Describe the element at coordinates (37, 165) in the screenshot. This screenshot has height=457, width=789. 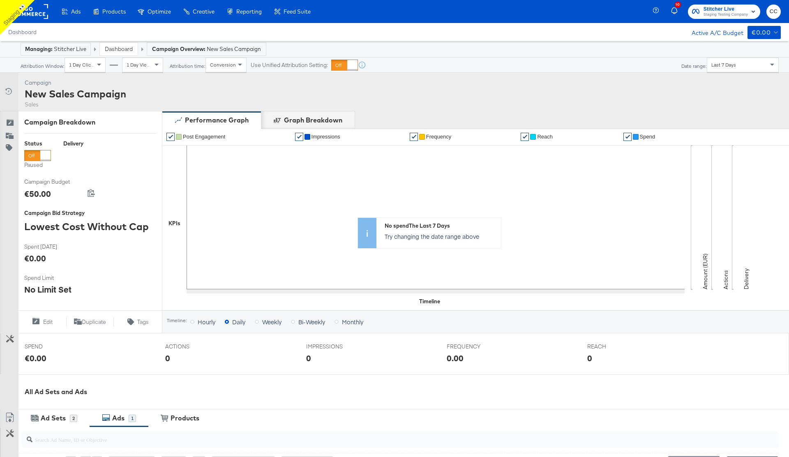
I see `label: Paused` at that location.